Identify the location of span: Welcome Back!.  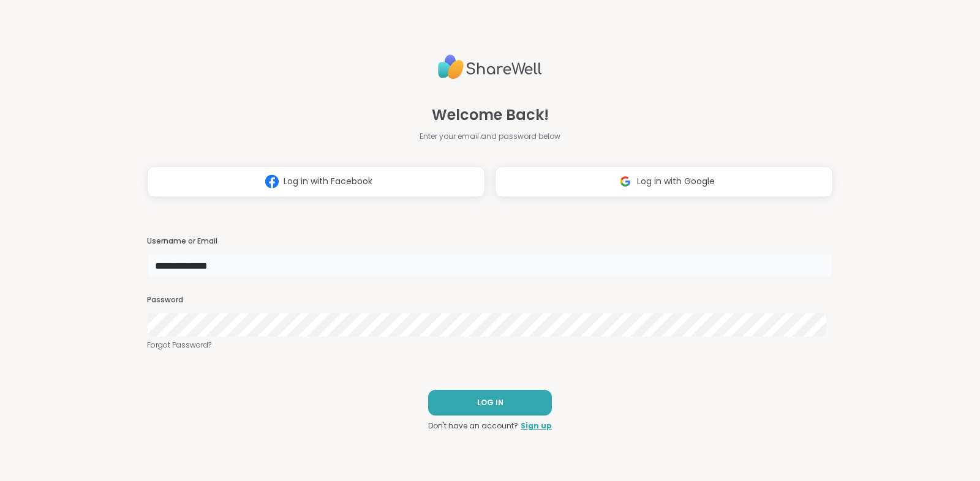
(490, 115).